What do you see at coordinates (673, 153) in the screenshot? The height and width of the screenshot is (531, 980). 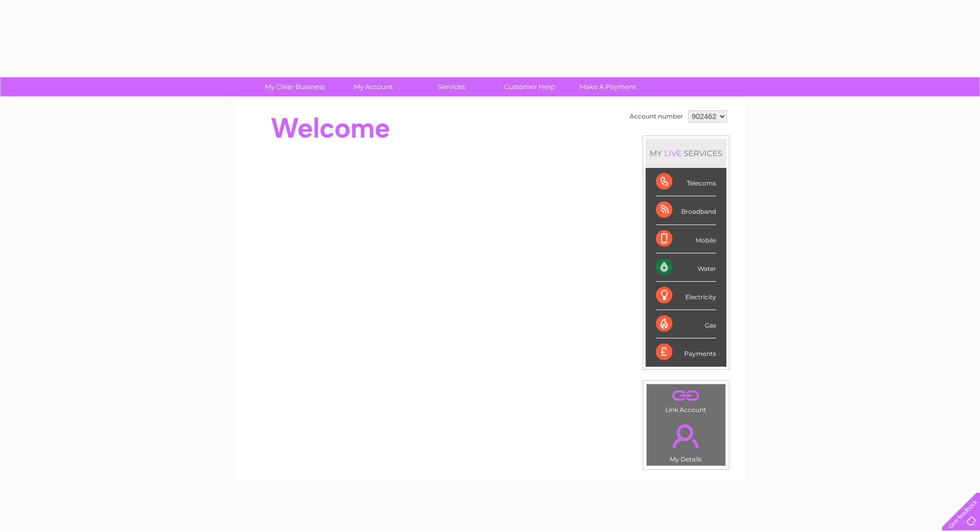 I see `div: LIVE` at bounding box center [673, 153].